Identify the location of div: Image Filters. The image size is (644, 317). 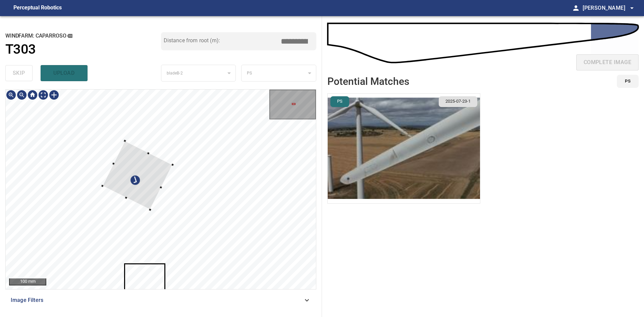
(161, 300).